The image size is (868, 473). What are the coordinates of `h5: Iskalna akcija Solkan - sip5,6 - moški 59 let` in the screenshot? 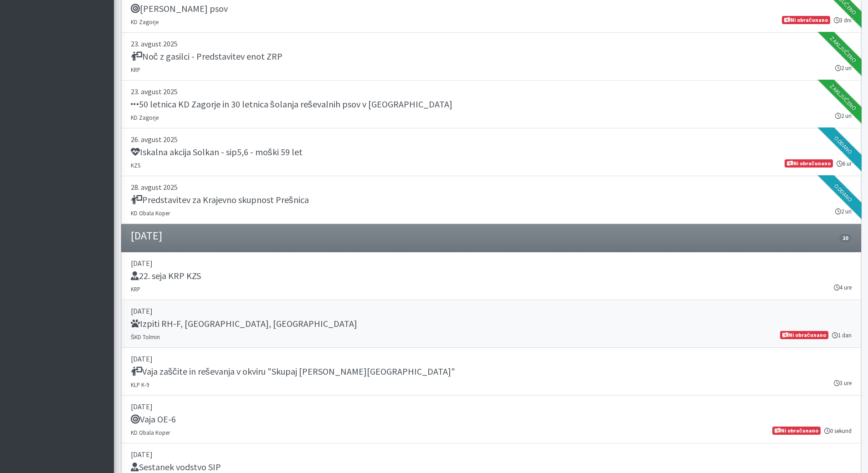 It's located at (216, 152).